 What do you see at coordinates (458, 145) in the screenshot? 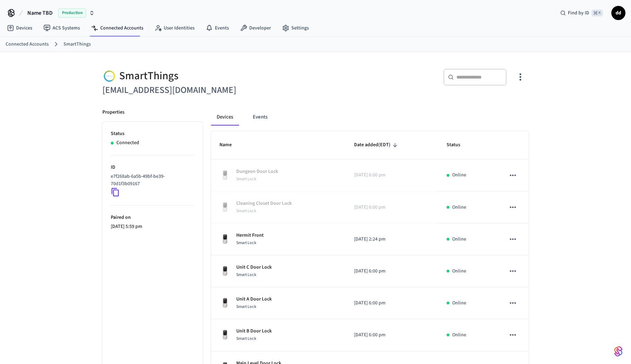
I see `span: Status` at bounding box center [458, 145].